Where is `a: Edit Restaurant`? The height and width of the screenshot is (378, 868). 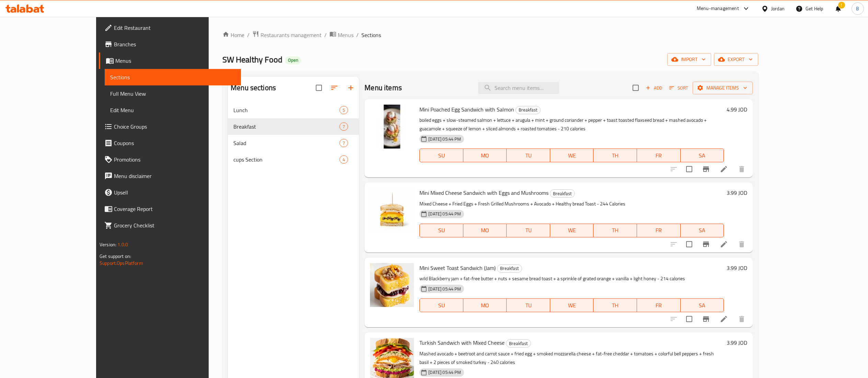 a: Edit Restaurant is located at coordinates (170, 28).